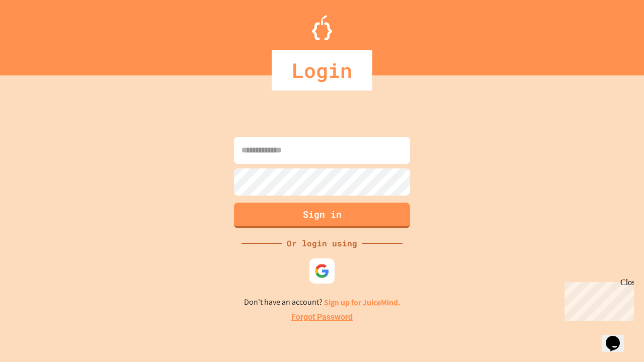  I want to click on img: Logo.svg, so click(322, 28).